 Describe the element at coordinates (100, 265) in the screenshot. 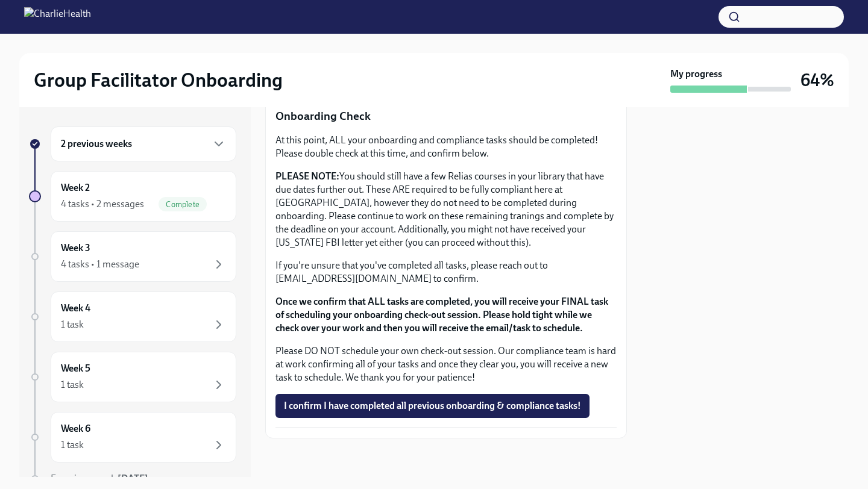

I see `div: 4 tasks • 1 message` at that location.